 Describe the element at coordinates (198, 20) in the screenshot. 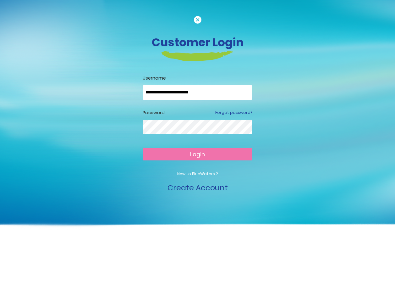

I see `img: cancel` at that location.